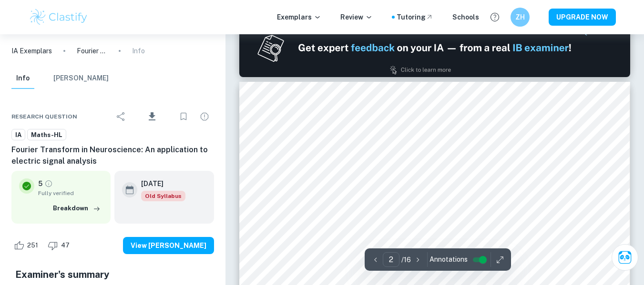 Image resolution: width=644 pixels, height=285 pixels. What do you see at coordinates (18, 135) in the screenshot?
I see `a: IA` at bounding box center [18, 135].